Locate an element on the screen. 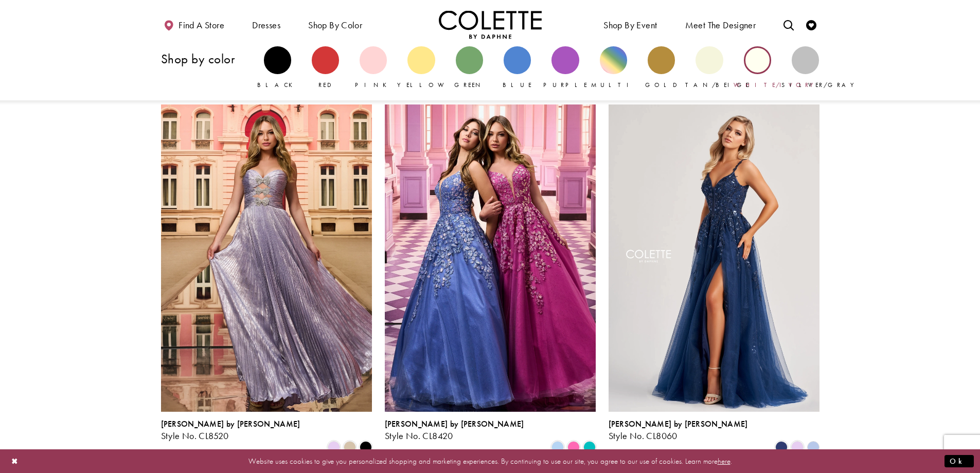 The width and height of the screenshot is (980, 473). i: Pink is located at coordinates (573, 447).